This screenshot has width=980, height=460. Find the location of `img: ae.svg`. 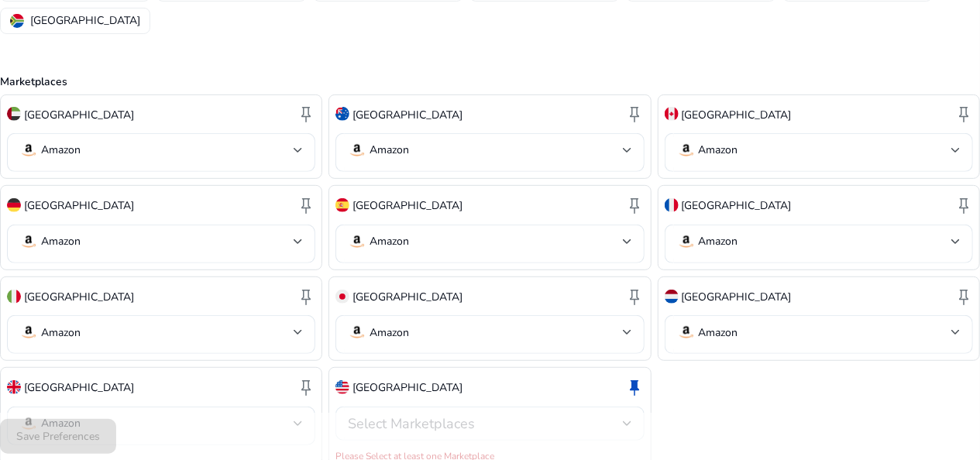

img: ae.svg is located at coordinates (14, 114).